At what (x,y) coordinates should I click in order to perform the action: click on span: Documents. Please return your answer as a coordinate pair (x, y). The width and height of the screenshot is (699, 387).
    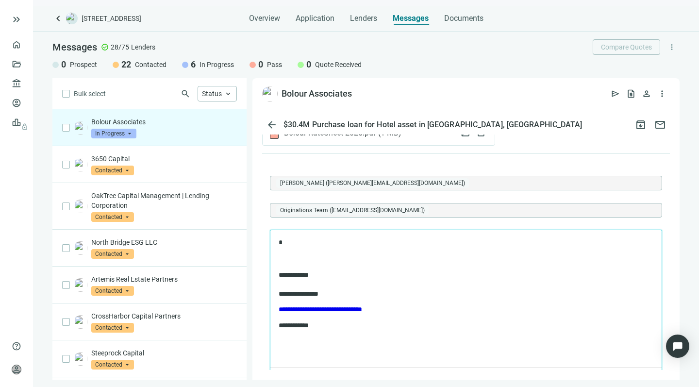
    Looking at the image, I should click on (464, 18).